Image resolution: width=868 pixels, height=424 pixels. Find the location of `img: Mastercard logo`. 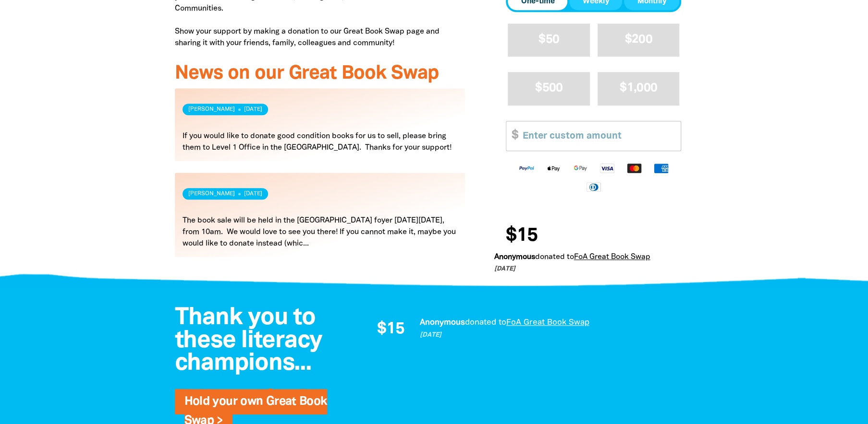

img: Mastercard logo is located at coordinates (634, 168).